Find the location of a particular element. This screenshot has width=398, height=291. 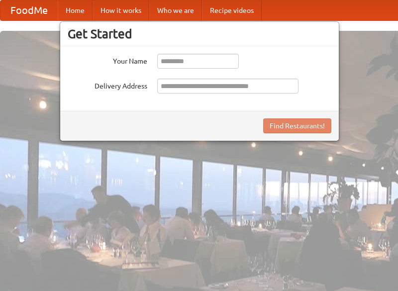

button: Find Restaurants! is located at coordinates (297, 126).